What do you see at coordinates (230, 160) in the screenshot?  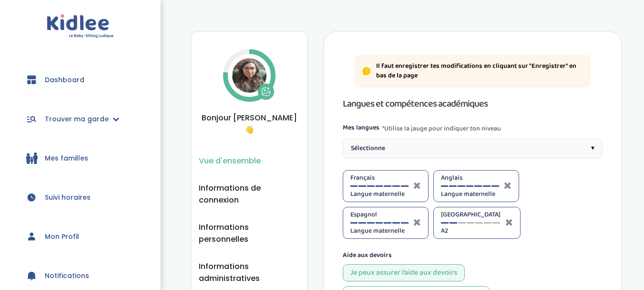 I see `span: Vue d'ensemble` at bounding box center [230, 160].